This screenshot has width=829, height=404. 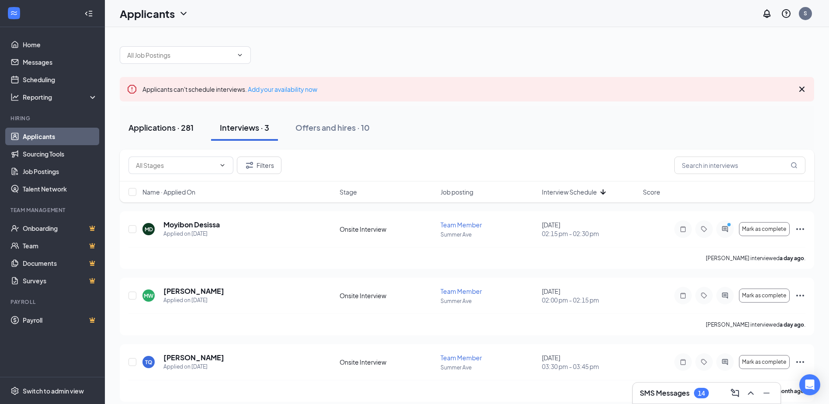 What do you see at coordinates (570, 192) in the screenshot?
I see `span: Interview Schedule` at bounding box center [570, 192].